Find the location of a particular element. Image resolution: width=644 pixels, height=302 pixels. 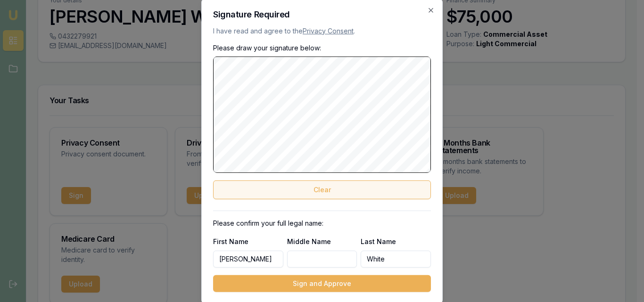

label: Middle Name is located at coordinates (309, 241).